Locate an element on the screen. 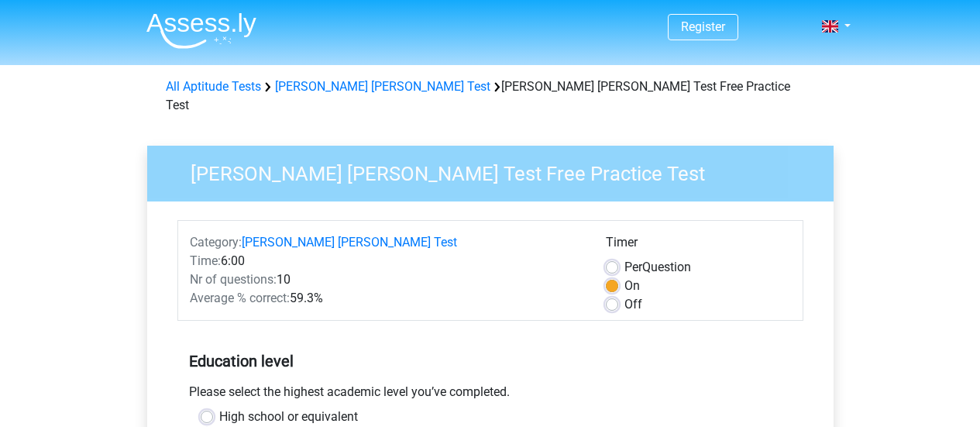  div: 10 is located at coordinates (386, 280).